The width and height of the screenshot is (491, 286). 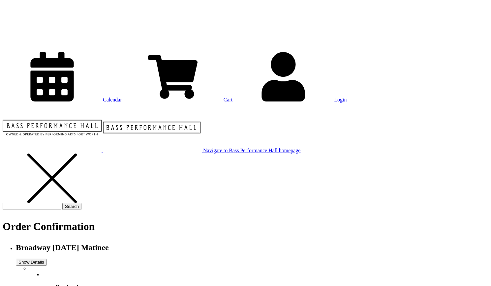 What do you see at coordinates (72, 206) in the screenshot?
I see `input: Search` at bounding box center [72, 206].